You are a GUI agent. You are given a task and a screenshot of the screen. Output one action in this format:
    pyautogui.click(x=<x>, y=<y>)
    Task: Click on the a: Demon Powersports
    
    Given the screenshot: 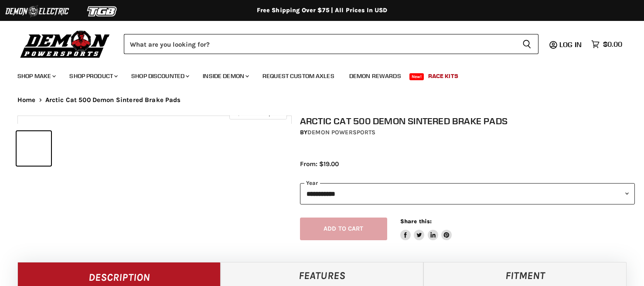 What is the action you would take?
    pyautogui.click(x=341, y=132)
    